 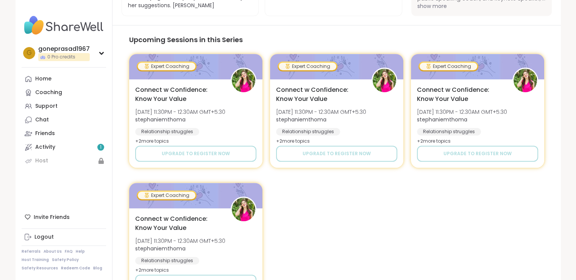 What do you see at coordinates (46, 106) in the screenshot?
I see `div: Support` at bounding box center [46, 106].